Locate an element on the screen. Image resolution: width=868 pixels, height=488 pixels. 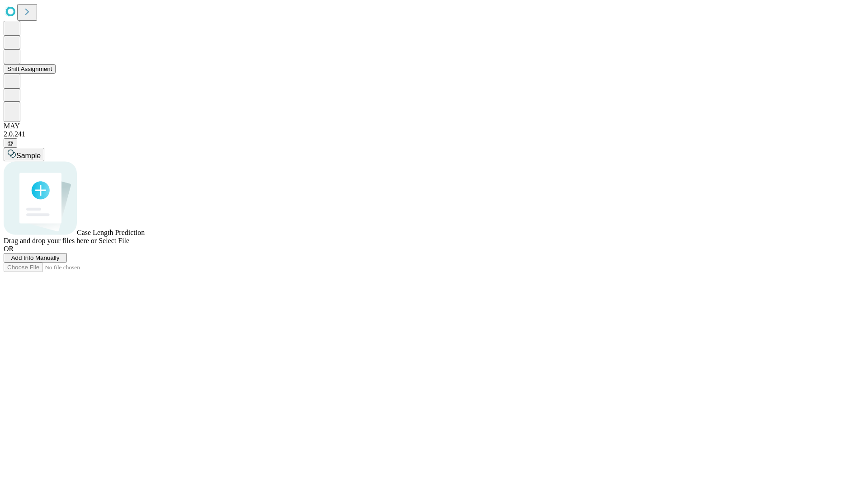
span: Add Info Manually is located at coordinates (35, 257).